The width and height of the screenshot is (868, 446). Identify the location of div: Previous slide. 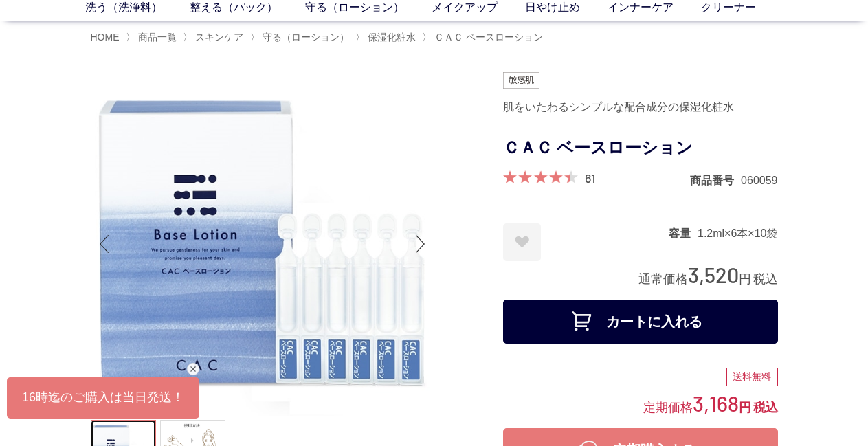
(105, 244).